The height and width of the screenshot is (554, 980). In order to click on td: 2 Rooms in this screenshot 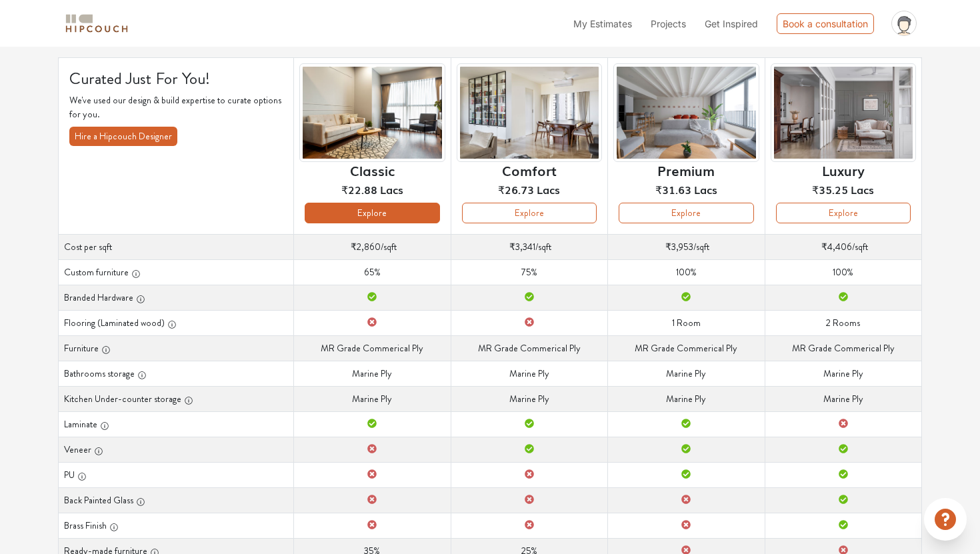, I will do `click(843, 323)`.